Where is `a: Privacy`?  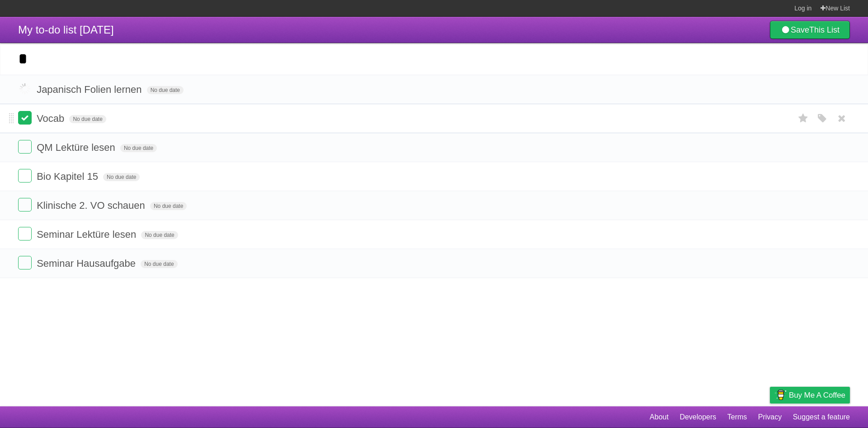 a: Privacy is located at coordinates (770, 417).